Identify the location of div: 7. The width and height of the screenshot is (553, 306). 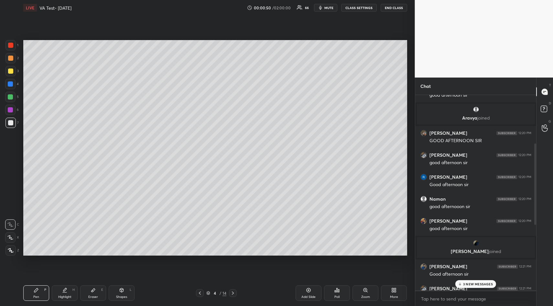
(12, 123).